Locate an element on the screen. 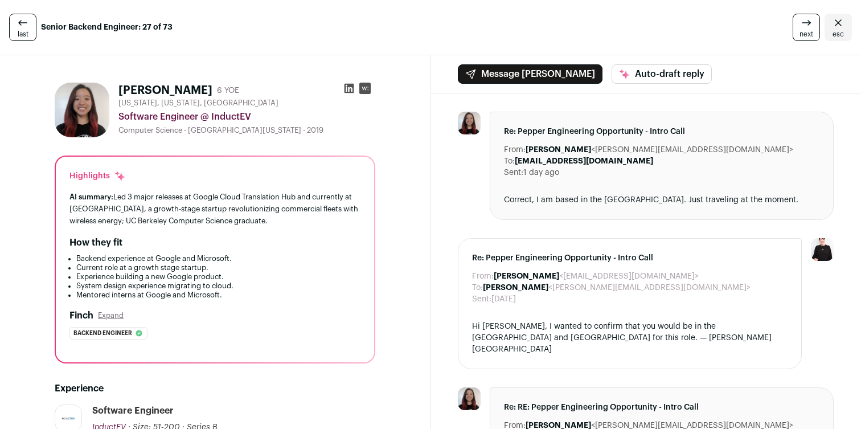  span: Re: RE: Pepper Engineering Opportunity - Intro Call is located at coordinates (662, 407).